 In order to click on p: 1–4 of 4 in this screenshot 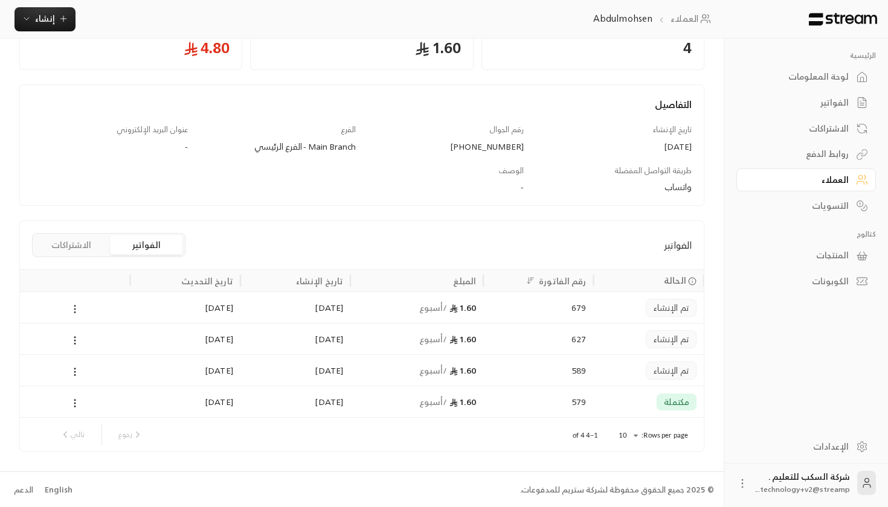, I will do `click(585, 436)`.